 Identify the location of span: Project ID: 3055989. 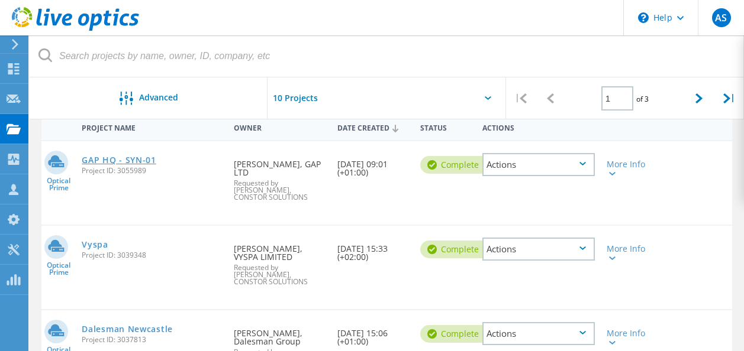
(151, 171).